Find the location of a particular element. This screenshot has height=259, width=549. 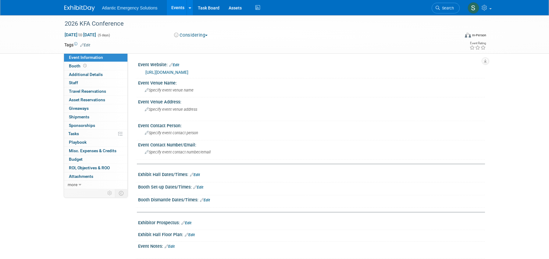

span: Playbook is located at coordinates (78, 142).